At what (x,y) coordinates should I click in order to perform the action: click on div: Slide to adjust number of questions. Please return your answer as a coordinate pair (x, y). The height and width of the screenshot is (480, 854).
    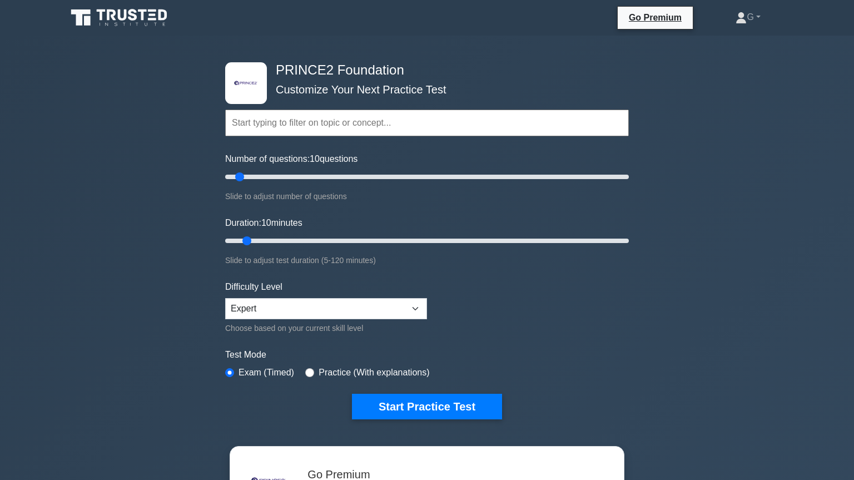
    Looking at the image, I should click on (427, 196).